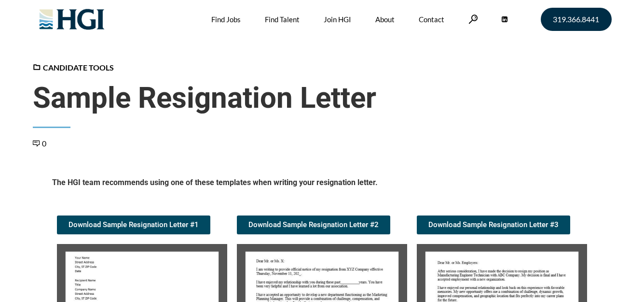 The image size is (644, 302). Describe the element at coordinates (494, 224) in the screenshot. I see `span: Download Sample Resignation Letter #3` at that location.